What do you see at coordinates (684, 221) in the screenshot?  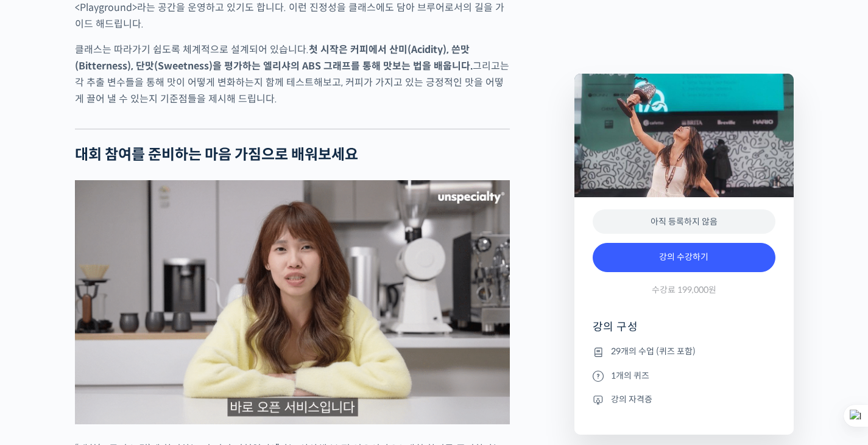 I see `div: 아직 등록하지 않음` at bounding box center [684, 221].